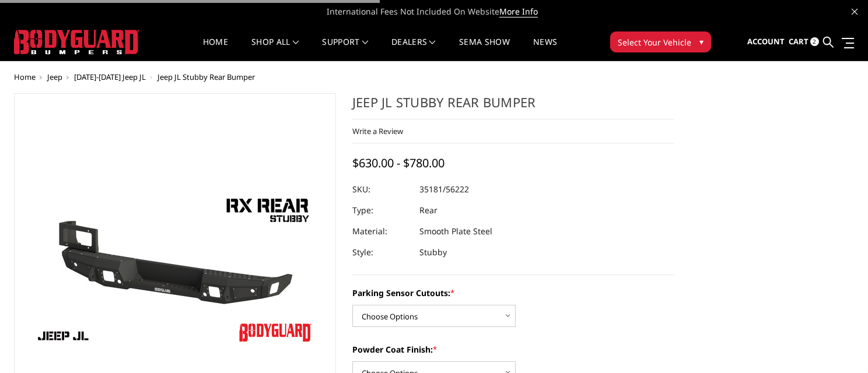 The image size is (868, 373). Describe the element at coordinates (799, 41) in the screenshot. I see `span: Cart` at that location.